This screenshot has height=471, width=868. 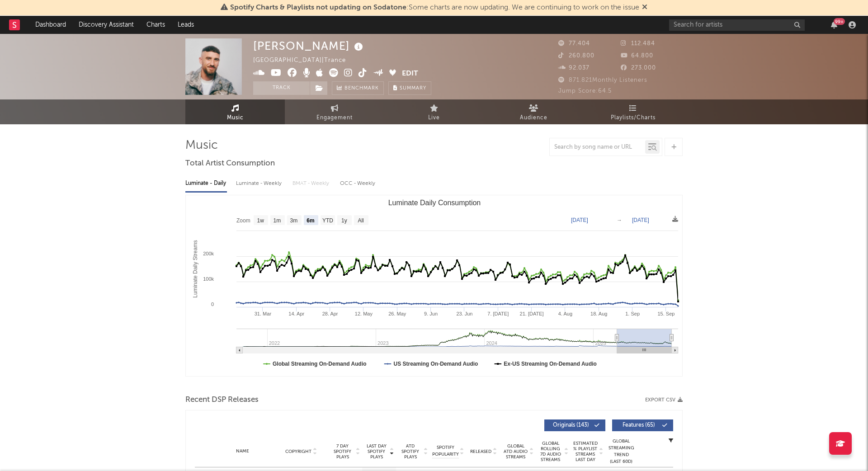 What do you see at coordinates (533, 112) in the screenshot?
I see `a: Audience` at bounding box center [533, 112].